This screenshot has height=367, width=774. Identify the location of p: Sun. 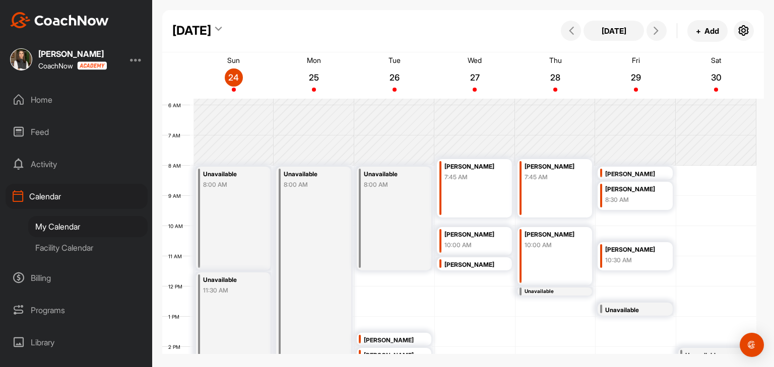
(233, 60).